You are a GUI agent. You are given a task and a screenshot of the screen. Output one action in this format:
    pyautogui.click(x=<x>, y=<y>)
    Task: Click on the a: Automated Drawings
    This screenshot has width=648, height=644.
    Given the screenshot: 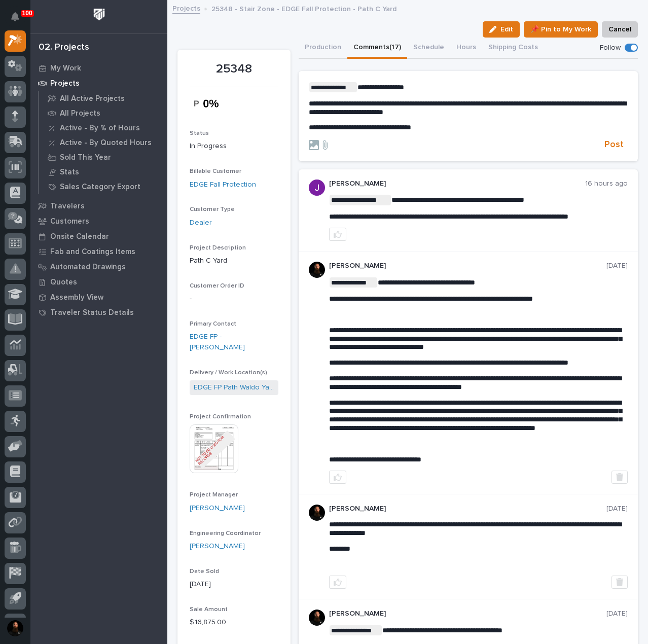 What is the action you would take?
    pyautogui.click(x=99, y=267)
    